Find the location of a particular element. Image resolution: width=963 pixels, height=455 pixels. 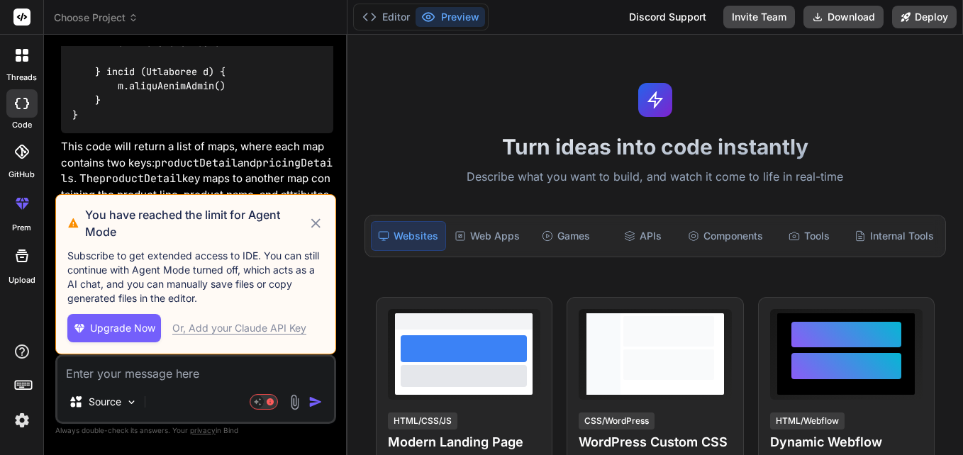

h3: You have reached the limit for Agent Mode is located at coordinates (196, 223).